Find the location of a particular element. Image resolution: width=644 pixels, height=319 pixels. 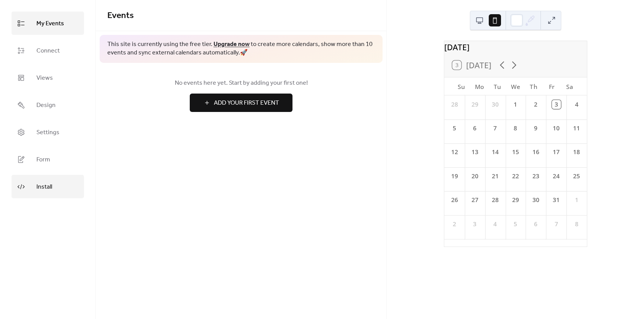

a: Settings is located at coordinates (47, 132).